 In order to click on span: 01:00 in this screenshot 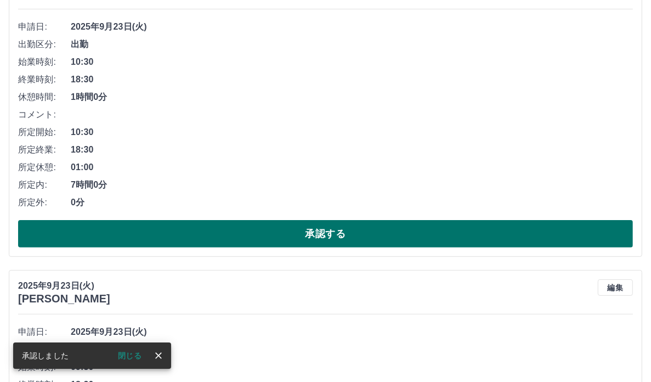, I will do `click(352, 167)`.